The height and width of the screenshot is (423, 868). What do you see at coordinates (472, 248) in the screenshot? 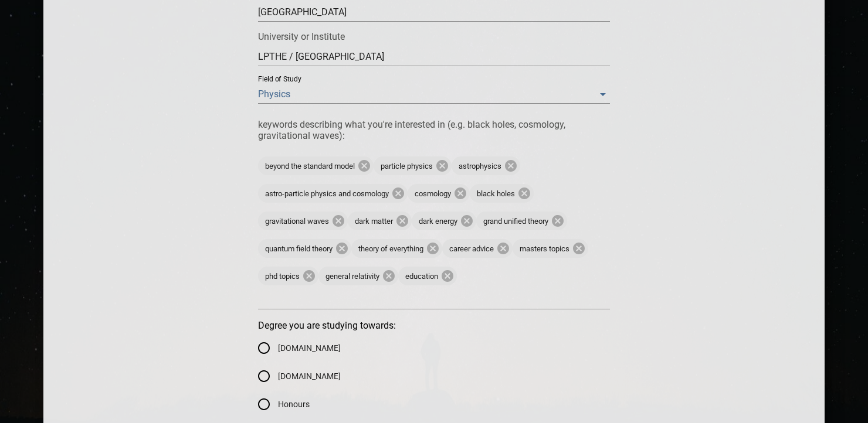
I see `span: career advice` at bounding box center [472, 248].